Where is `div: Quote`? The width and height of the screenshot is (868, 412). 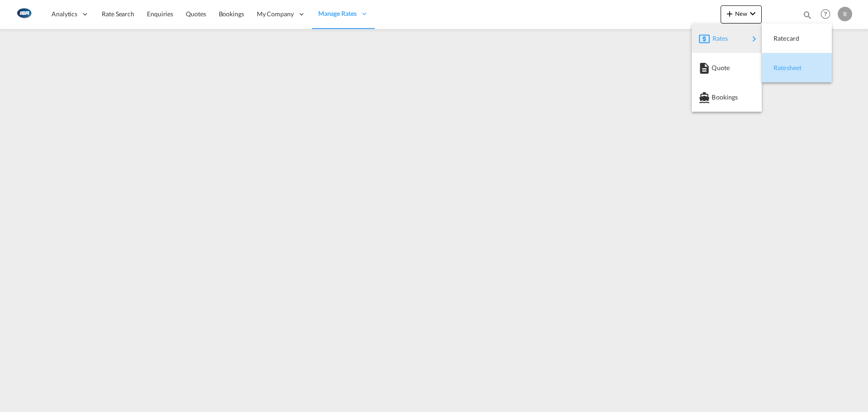
div: Quote is located at coordinates (727, 68).